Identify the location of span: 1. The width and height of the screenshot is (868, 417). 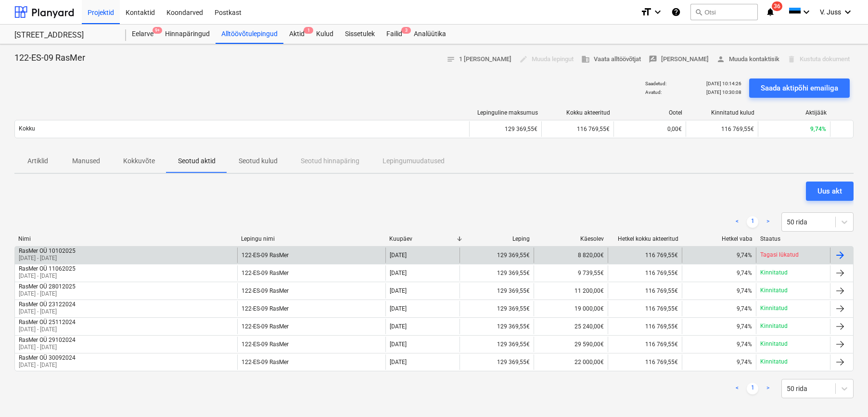
(309, 31).